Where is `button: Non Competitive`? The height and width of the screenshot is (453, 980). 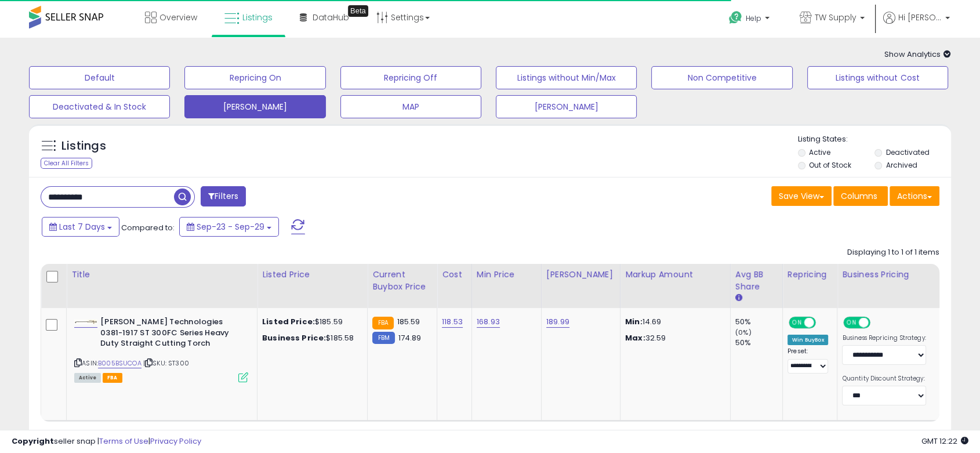
button: Non Competitive is located at coordinates (722, 77).